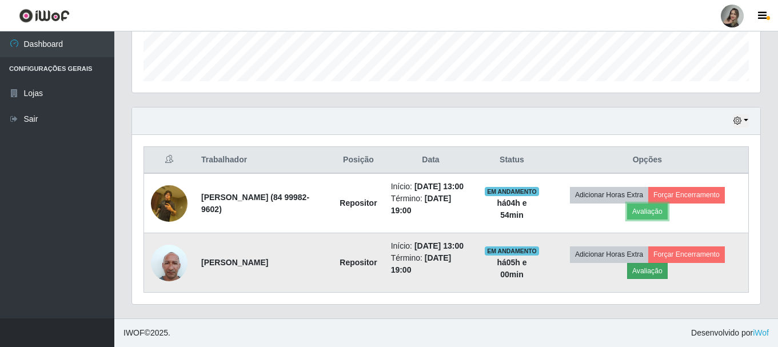 This screenshot has width=778, height=347. Describe the element at coordinates (264, 160) in the screenshot. I see `th: Trabalhador` at that location.